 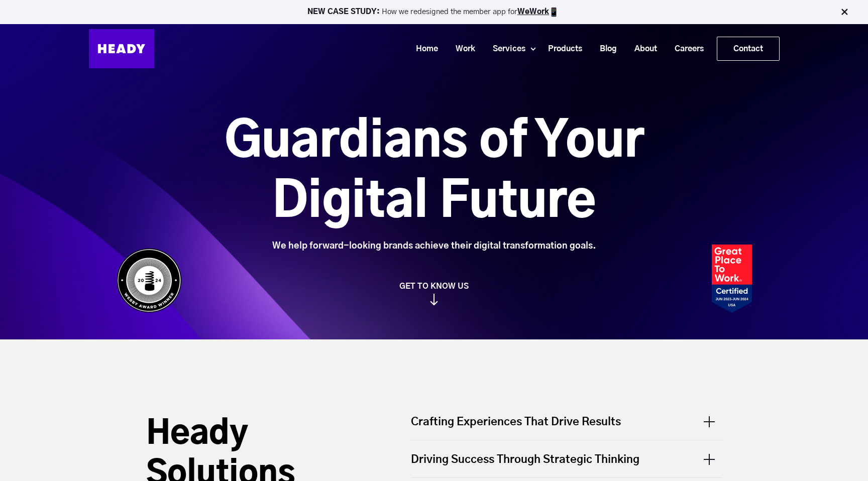 What do you see at coordinates (845, 12) in the screenshot?
I see `img: Close Bar` at bounding box center [845, 12].